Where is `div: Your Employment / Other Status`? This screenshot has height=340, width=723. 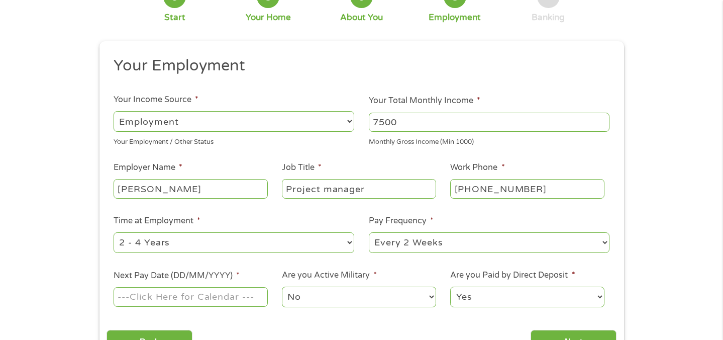 div: Your Employment / Other Status is located at coordinates (234, 140).